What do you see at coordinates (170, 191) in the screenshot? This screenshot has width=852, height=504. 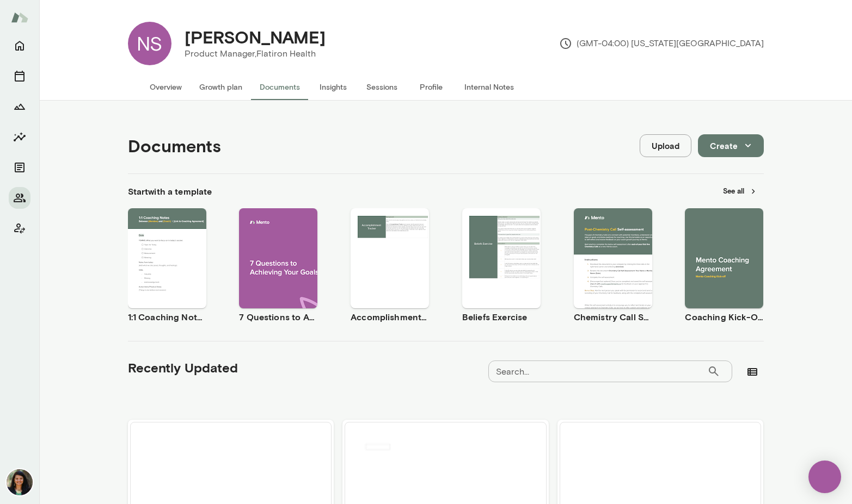 I see `h6: Start with a template` at bounding box center [170, 191].